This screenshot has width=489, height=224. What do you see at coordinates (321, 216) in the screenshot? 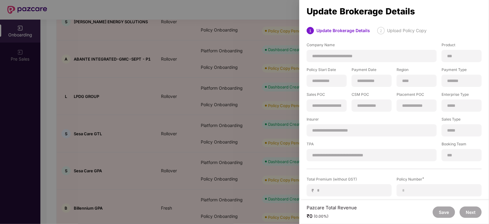
I see `div: (0.00%)` at bounding box center [321, 216].